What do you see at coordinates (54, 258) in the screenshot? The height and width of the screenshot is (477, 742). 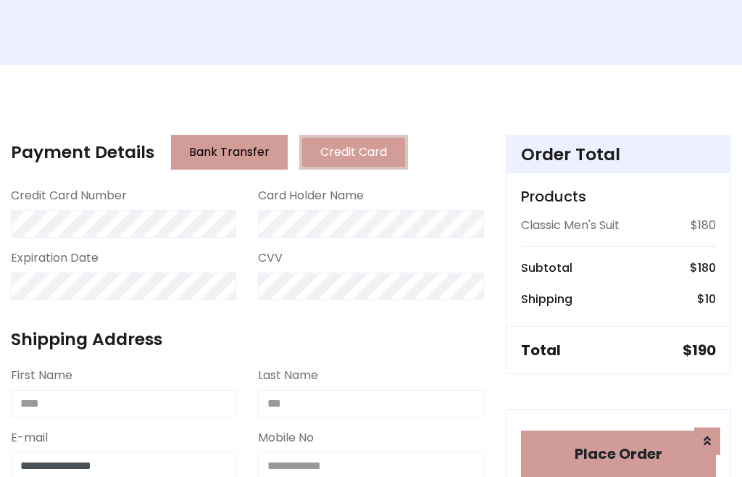 I see `label: Expiration Date` at bounding box center [54, 258].